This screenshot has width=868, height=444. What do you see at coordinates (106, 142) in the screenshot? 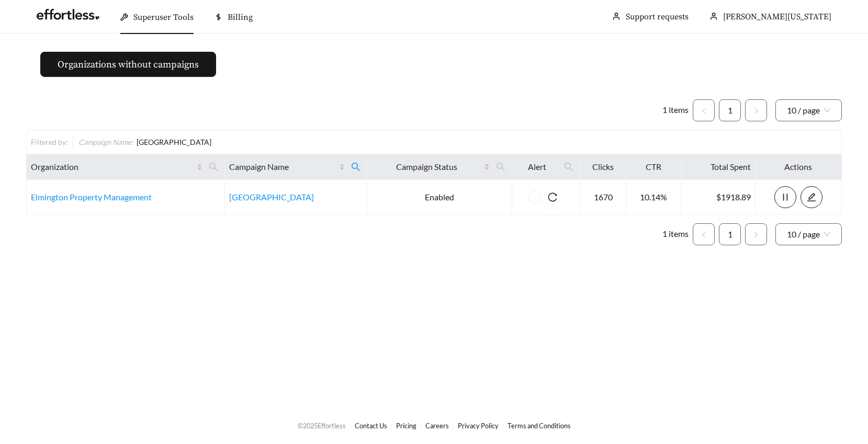
I see `span: Campaign Name :` at bounding box center [106, 142].